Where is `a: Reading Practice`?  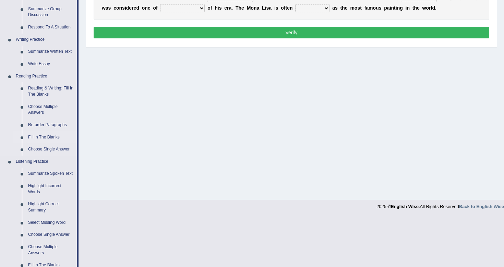
a: Reading Practice is located at coordinates (45, 76).